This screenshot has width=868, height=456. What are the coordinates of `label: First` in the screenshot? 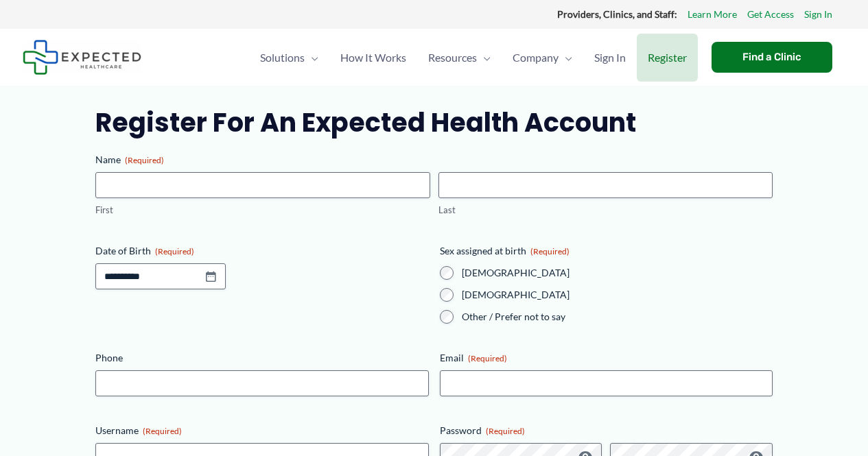 It's located at (262, 210).